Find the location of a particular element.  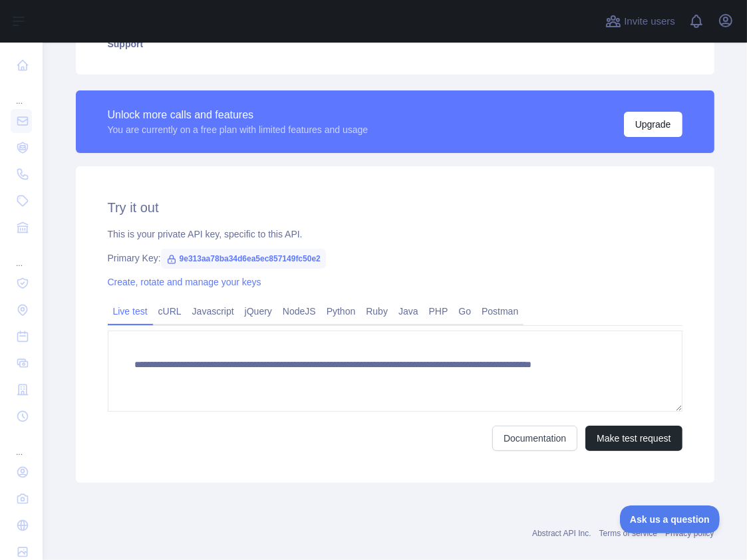

a: Terms of service is located at coordinates (629, 533).